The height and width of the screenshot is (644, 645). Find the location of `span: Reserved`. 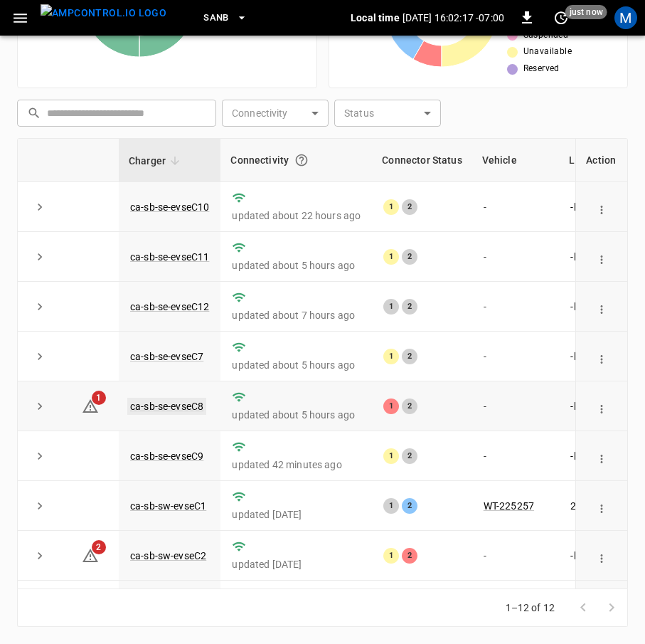

span: Reserved is located at coordinates (541, 69).